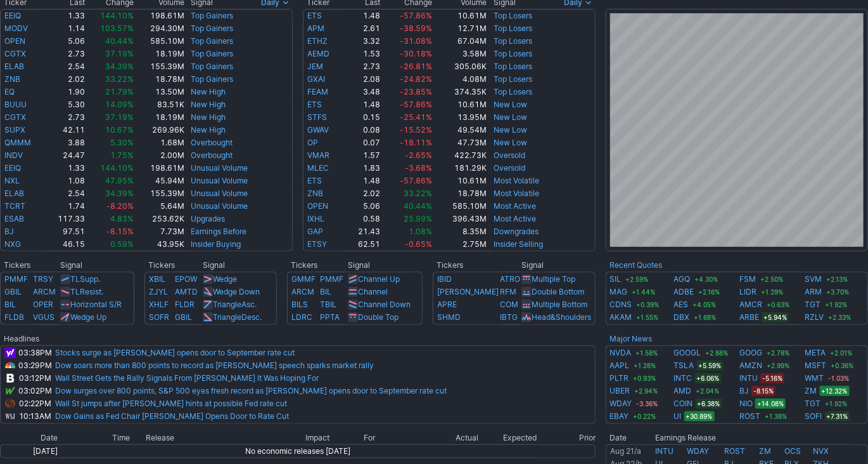 The image size is (868, 464). Describe the element at coordinates (65, 92) in the screenshot. I see `td: 1.90` at that location.